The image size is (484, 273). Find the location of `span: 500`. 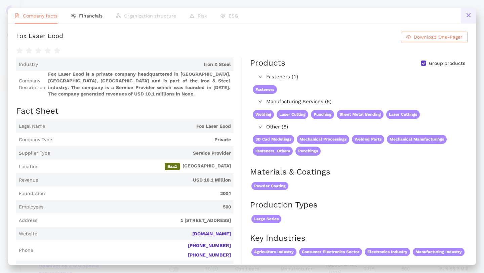

span: 500 is located at coordinates (139, 207).